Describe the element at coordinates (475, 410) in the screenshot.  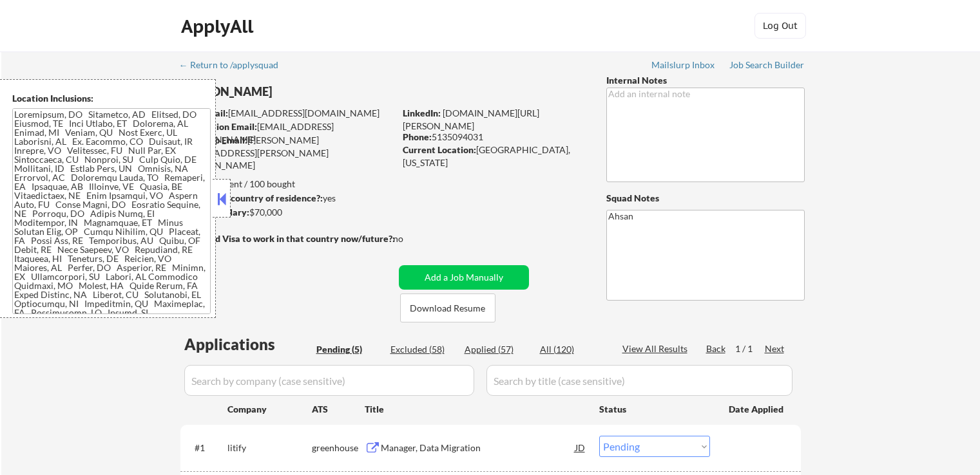
I see `div: Title` at that location.